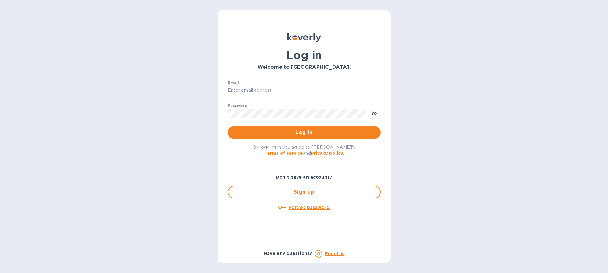 The width and height of the screenshot is (608, 273). What do you see at coordinates (288, 253) in the screenshot?
I see `b: Have any questions?` at bounding box center [288, 253].